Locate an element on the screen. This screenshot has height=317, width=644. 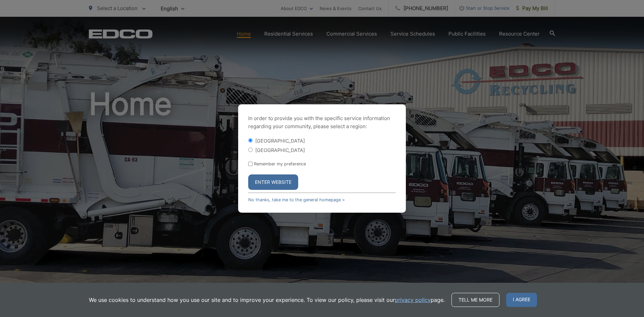
span: I agree is located at coordinates (522, 300).